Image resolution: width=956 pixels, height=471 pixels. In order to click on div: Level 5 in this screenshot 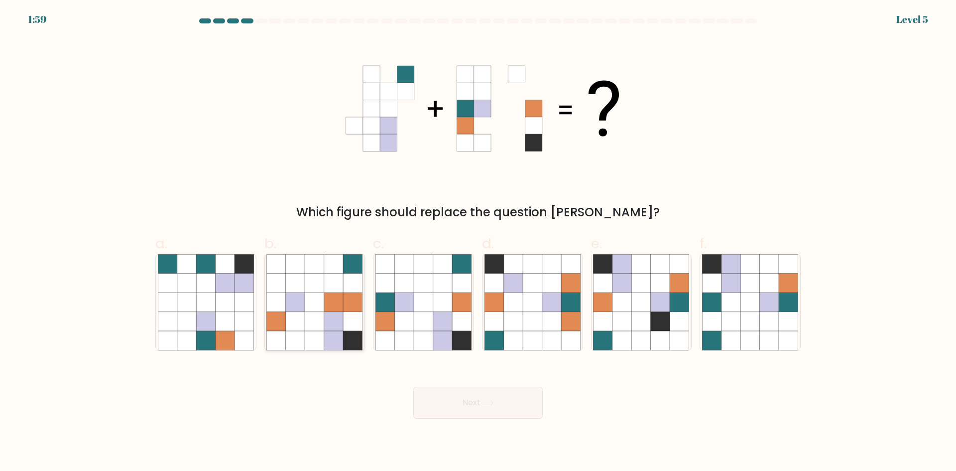, I will do `click(912, 19)`.